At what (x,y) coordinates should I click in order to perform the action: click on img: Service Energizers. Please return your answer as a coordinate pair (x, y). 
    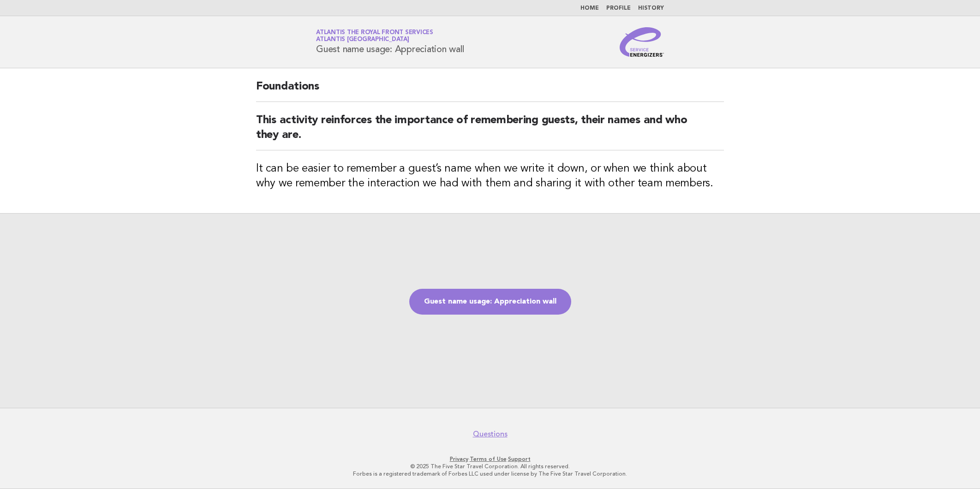
    Looking at the image, I should click on (642, 42).